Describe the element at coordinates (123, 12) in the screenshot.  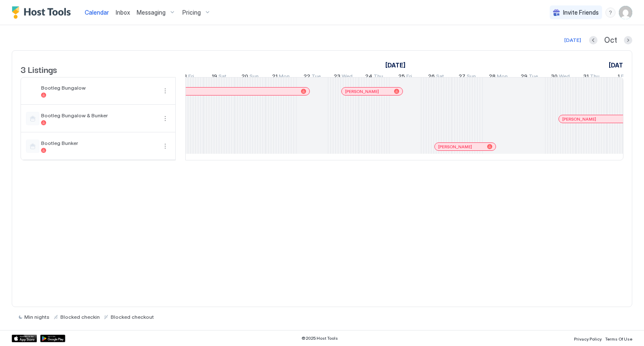
I see `a: Inbox` at that location.